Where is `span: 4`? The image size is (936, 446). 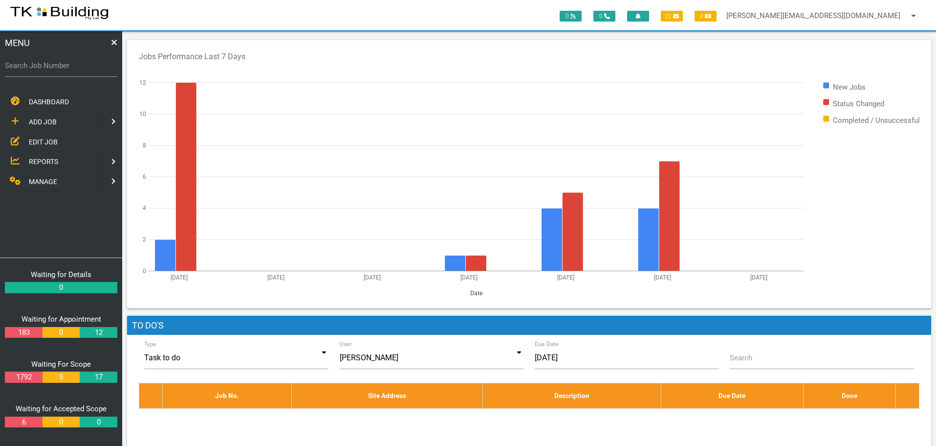
span: 4 is located at coordinates (706, 16).